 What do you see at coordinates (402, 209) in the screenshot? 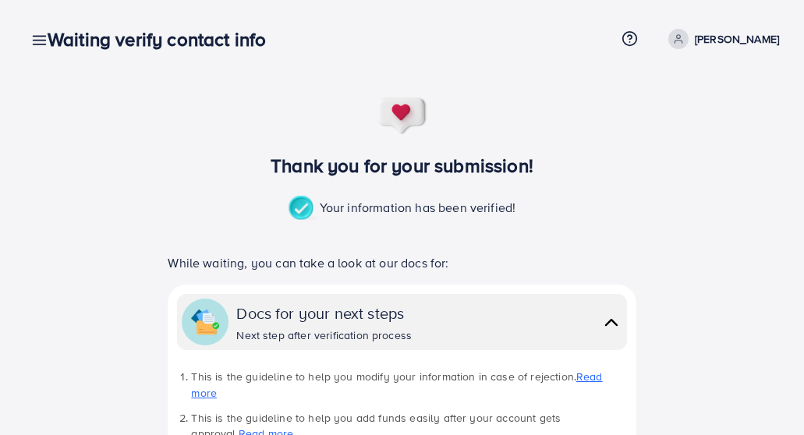
I see `p: Your information has been verified!` at bounding box center [402, 209].